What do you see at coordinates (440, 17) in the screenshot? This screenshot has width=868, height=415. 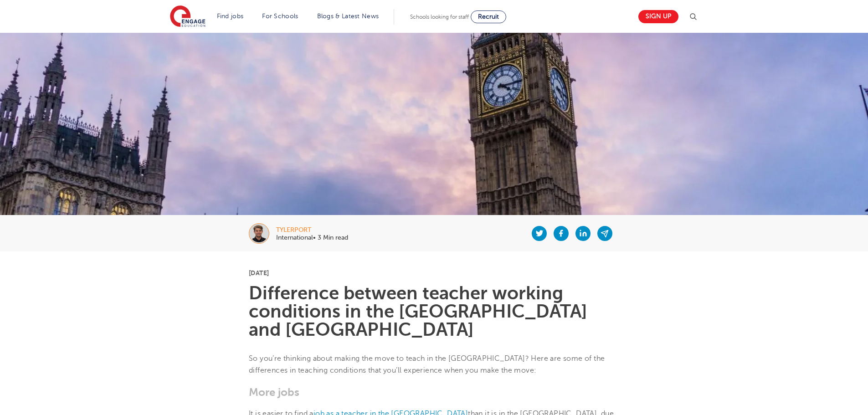 I see `span: Schools looking for staff` at bounding box center [440, 17].